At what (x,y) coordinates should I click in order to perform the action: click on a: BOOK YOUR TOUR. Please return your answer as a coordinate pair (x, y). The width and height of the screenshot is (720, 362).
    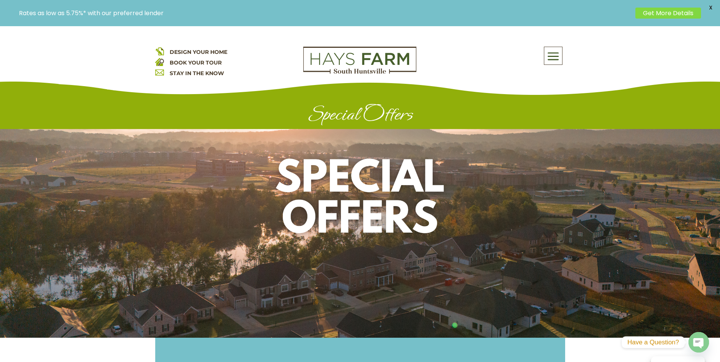
    Looking at the image, I should click on (195, 63).